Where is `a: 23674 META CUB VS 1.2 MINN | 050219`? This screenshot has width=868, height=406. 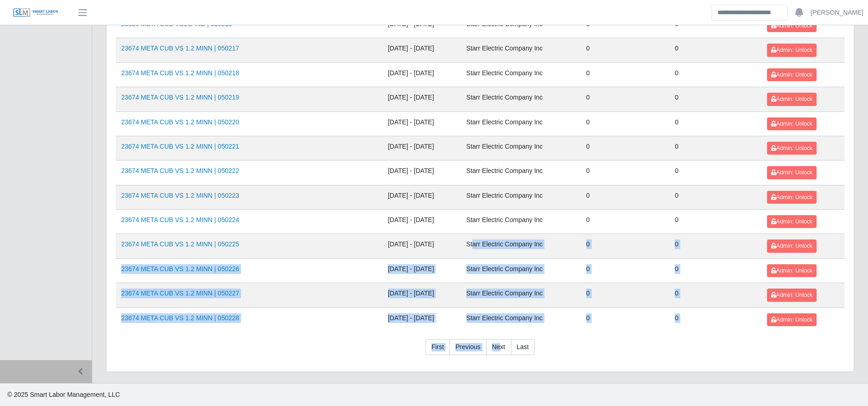
a: 23674 META CUB VS 1.2 MINN | 050219 is located at coordinates (180, 97).